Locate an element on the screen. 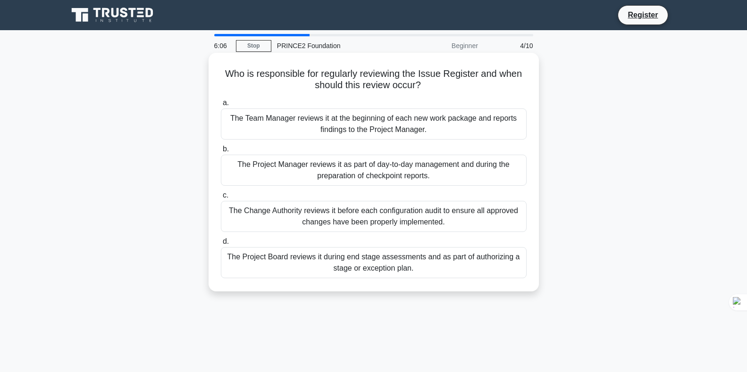 This screenshot has height=372, width=747. div: 4/10 is located at coordinates (511, 46).